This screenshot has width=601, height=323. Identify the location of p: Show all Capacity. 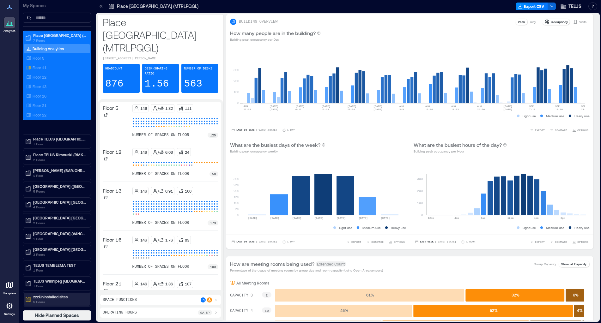
(574, 264).